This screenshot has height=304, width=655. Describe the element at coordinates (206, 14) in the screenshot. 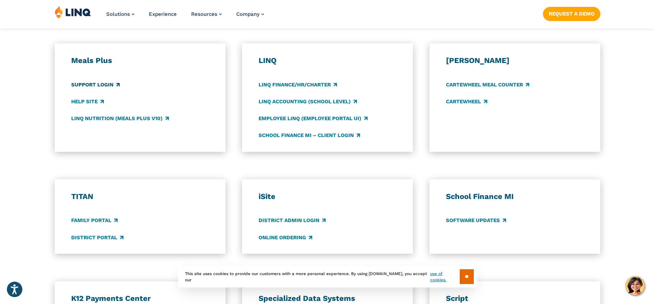

I see `a: Resources` at that location.